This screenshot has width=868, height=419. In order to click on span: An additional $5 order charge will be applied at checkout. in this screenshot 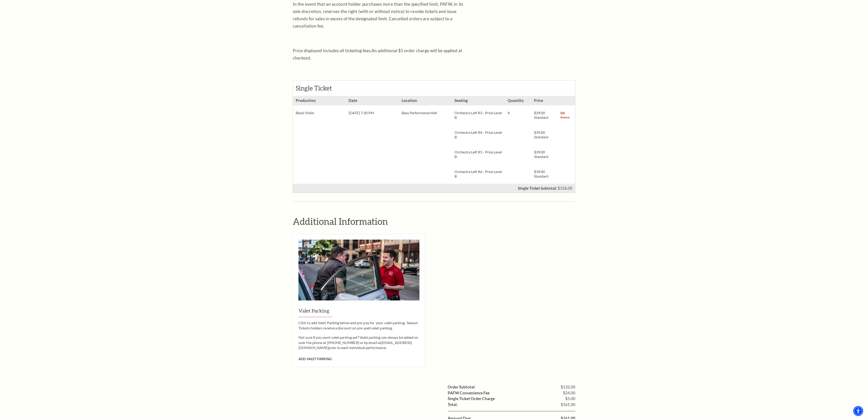, I will do `click(378, 54)`.